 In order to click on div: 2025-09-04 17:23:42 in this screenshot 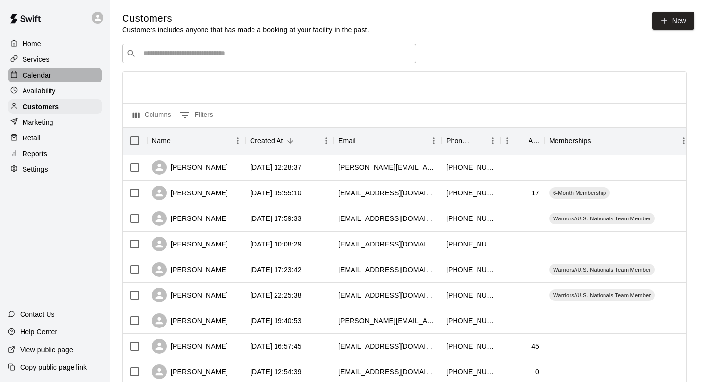, I will do `click(276, 269)`.